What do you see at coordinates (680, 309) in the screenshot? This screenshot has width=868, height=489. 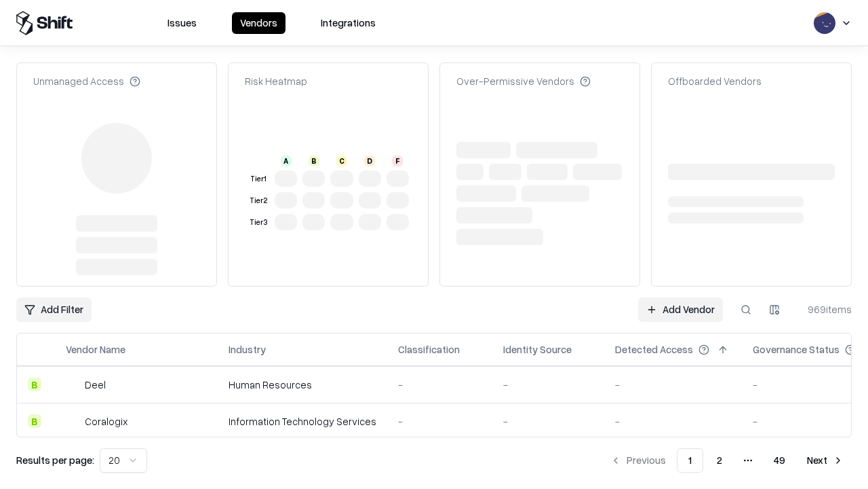 I see `a: Add Vendor` at bounding box center [680, 309].